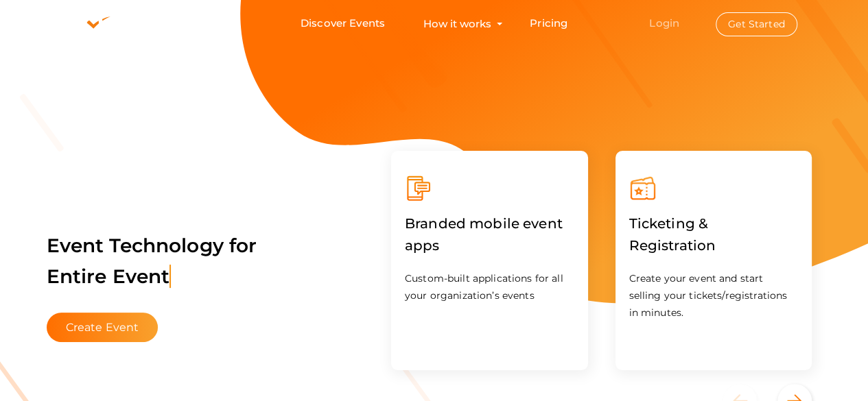  I want to click on label: Ticketing & Registration, so click(713, 235).